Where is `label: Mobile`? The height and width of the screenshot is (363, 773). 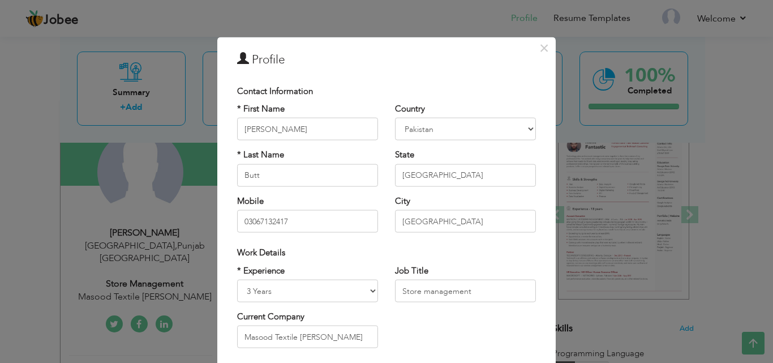 label: Mobile is located at coordinates (250, 200).